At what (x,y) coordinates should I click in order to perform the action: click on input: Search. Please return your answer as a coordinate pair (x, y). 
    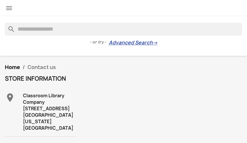
    Looking at the image, I should click on (124, 29).